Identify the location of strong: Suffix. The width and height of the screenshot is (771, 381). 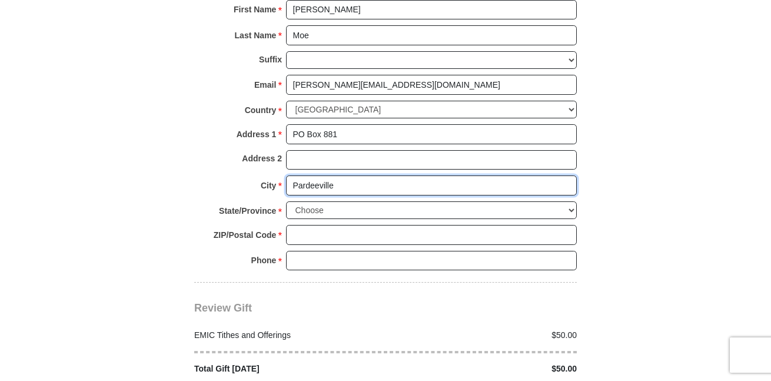
(270, 59).